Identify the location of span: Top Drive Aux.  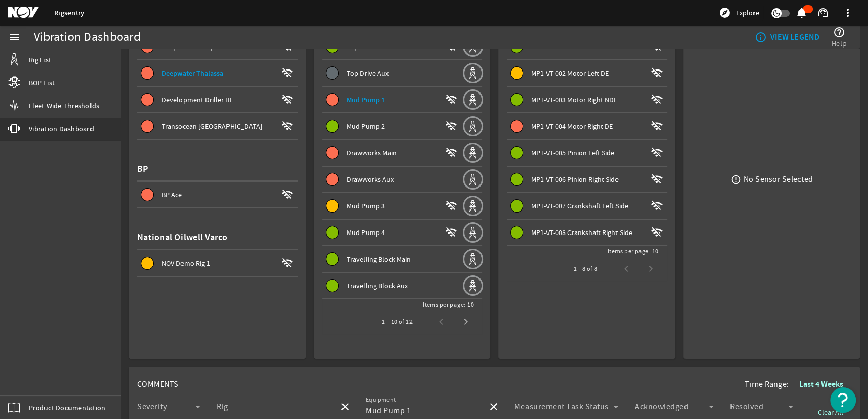
(367, 73).